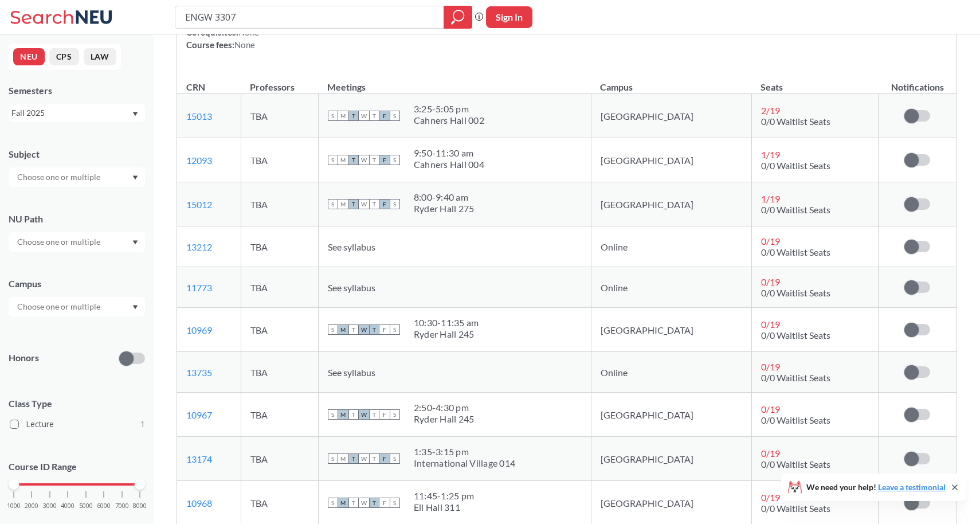  Describe the element at coordinates (449, 153) in the screenshot. I see `div: 9:50 - 11:30 am` at that location.